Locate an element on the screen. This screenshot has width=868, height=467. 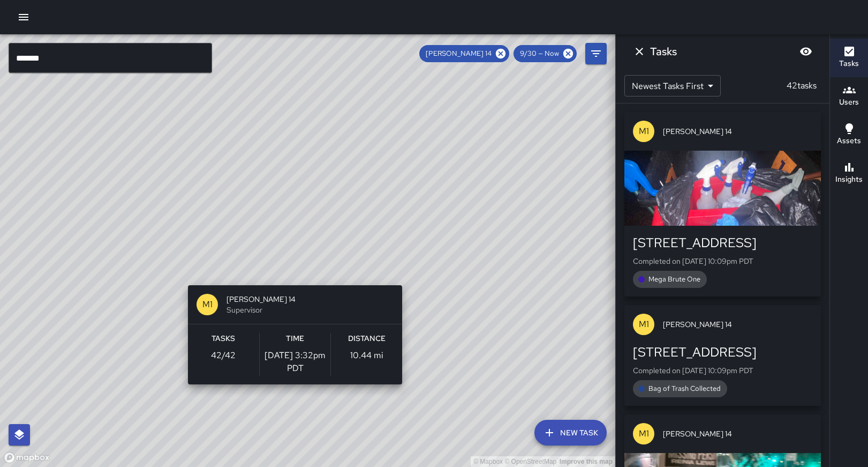
button: Blur is located at coordinates (806, 51).